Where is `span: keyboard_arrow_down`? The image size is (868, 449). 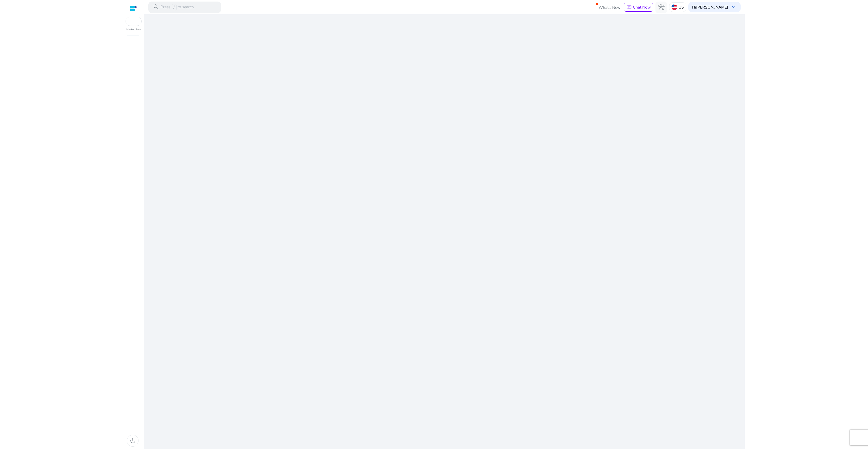 span: keyboard_arrow_down is located at coordinates (733, 7).